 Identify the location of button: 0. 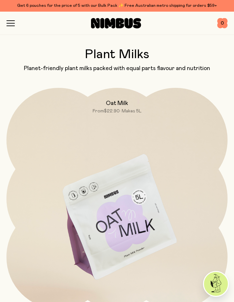
(223, 23).